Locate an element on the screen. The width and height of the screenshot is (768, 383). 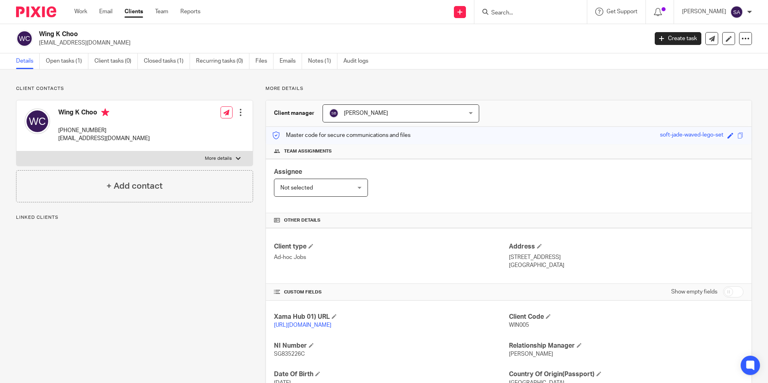
span: Not selected is located at coordinates (297, 188).